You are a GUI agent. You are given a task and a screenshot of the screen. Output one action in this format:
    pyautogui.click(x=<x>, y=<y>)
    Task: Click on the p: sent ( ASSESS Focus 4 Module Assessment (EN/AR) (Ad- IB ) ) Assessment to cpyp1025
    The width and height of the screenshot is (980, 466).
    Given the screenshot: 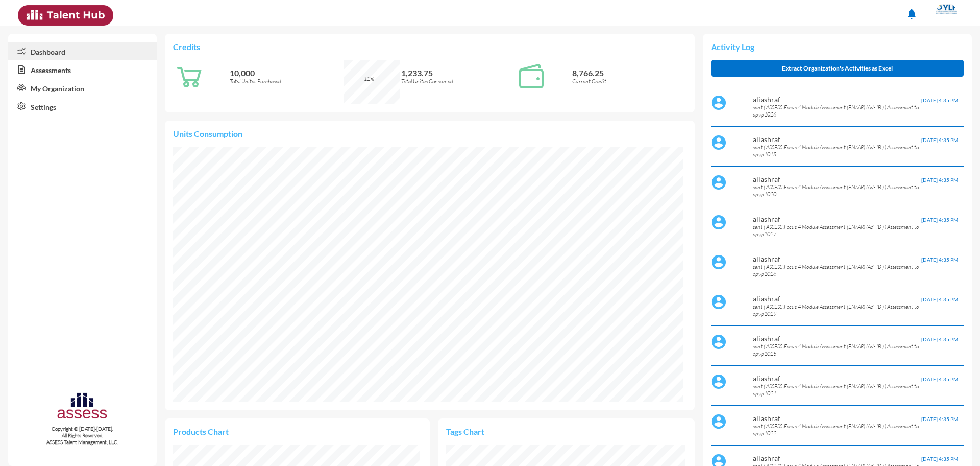 What is the action you would take?
    pyautogui.click(x=837, y=350)
    